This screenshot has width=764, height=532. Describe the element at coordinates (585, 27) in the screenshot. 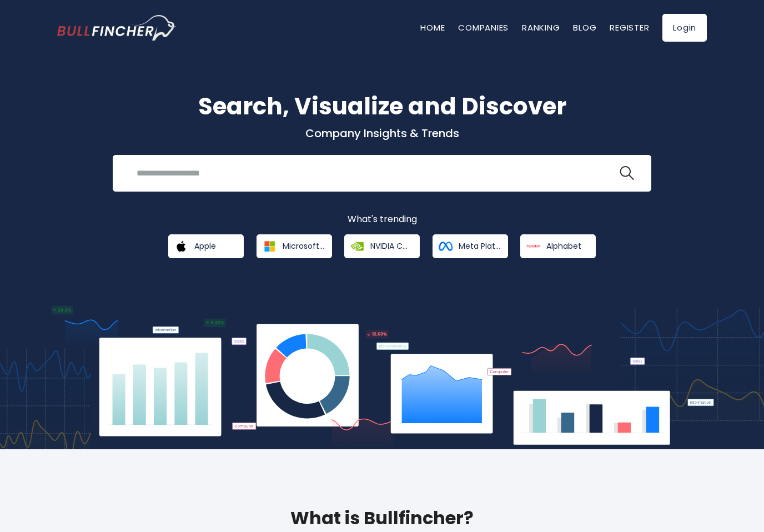

I see `a: Blog` at that location.